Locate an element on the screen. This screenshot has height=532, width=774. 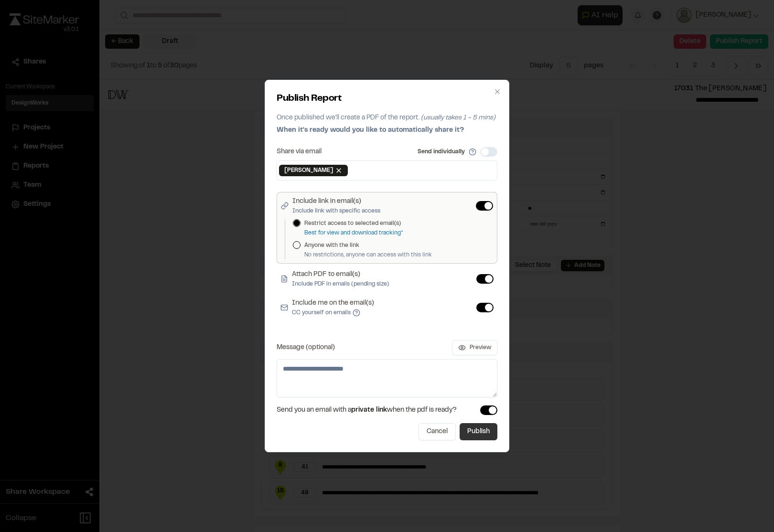
button: Publish is located at coordinates (478, 432).